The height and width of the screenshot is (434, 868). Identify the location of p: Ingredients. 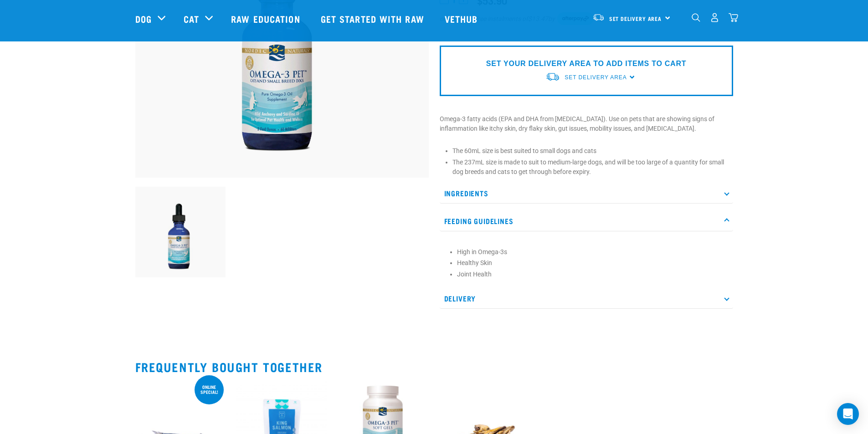
(586, 193).